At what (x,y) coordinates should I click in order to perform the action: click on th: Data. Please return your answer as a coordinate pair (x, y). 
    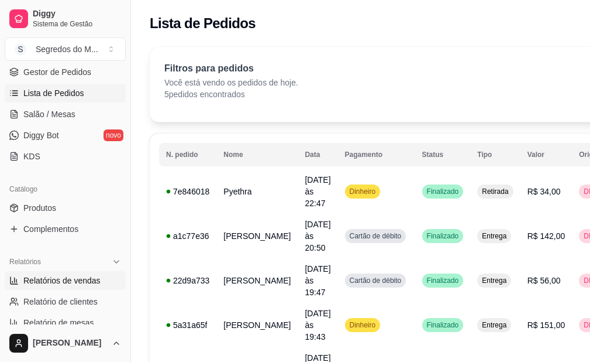
    Looking at the image, I should click on (318, 154).